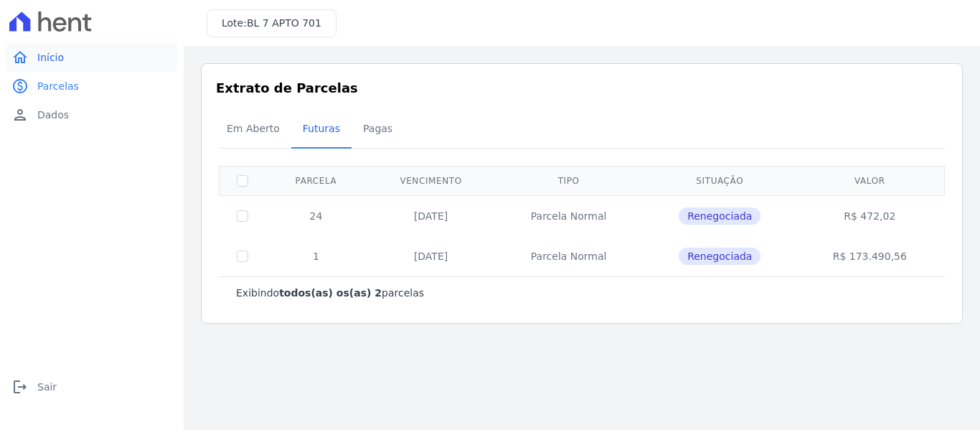  What do you see at coordinates (582, 87) in the screenshot?
I see `h3: Extrato de Parcelas` at bounding box center [582, 87].